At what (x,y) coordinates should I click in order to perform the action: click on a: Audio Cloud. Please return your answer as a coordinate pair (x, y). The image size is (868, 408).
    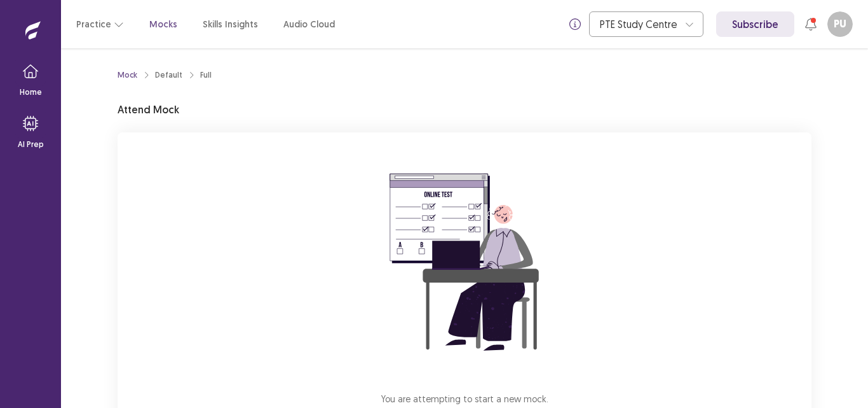
    Looking at the image, I should click on (309, 24).